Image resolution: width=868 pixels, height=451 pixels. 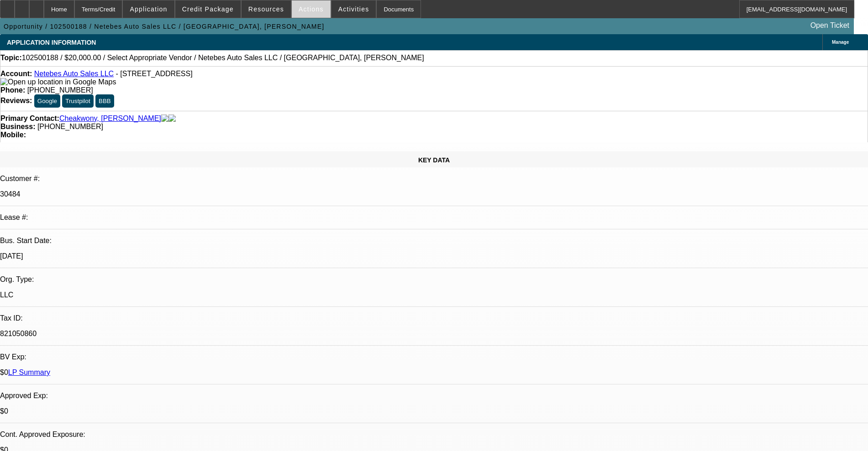 I want to click on a: LP Summary, so click(x=29, y=372).